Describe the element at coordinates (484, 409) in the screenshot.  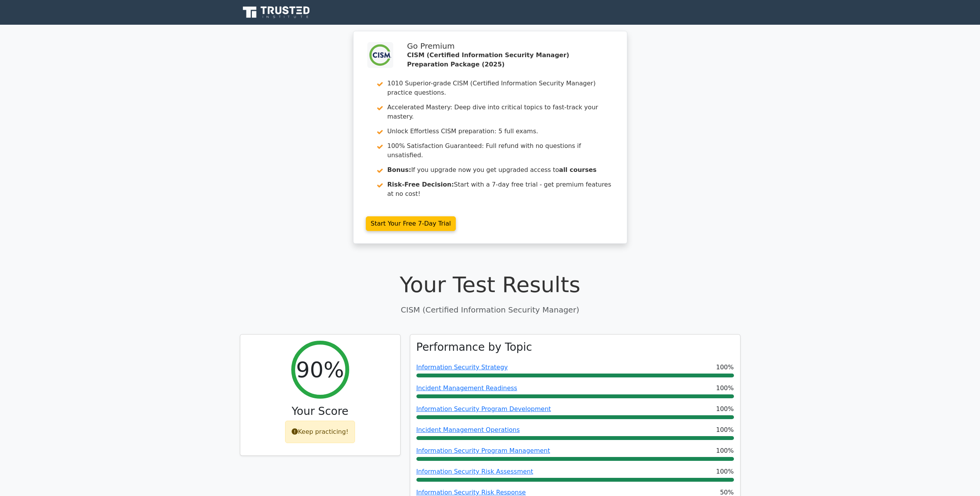
I see `a: Information Security Program Development` at that location.